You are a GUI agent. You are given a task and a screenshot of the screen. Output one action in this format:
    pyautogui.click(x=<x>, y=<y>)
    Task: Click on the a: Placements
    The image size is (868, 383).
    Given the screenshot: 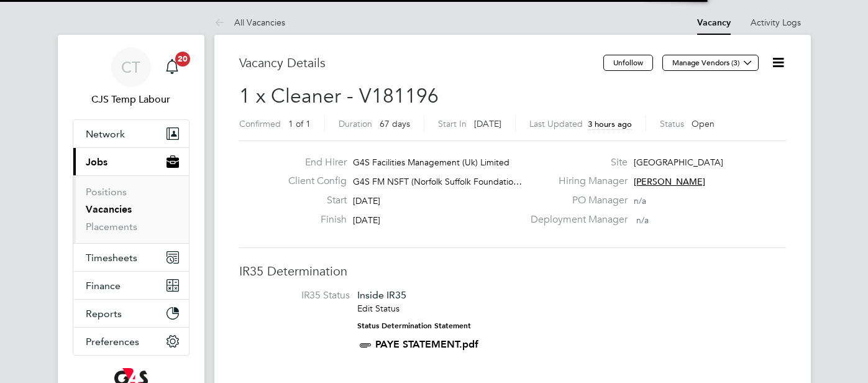 What is the action you would take?
    pyautogui.click(x=111, y=227)
    